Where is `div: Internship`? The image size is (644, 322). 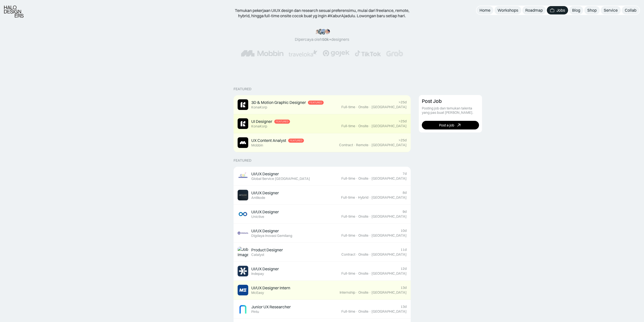
div: Internship is located at coordinates (348, 292).